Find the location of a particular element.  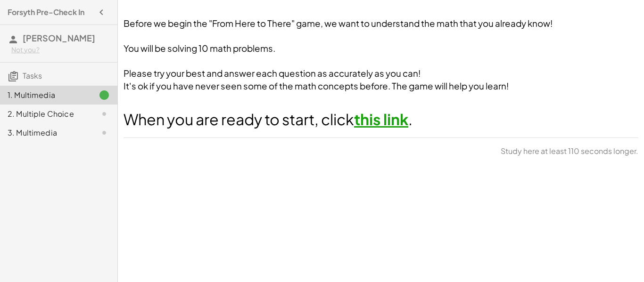

a: this link is located at coordinates (381, 119).